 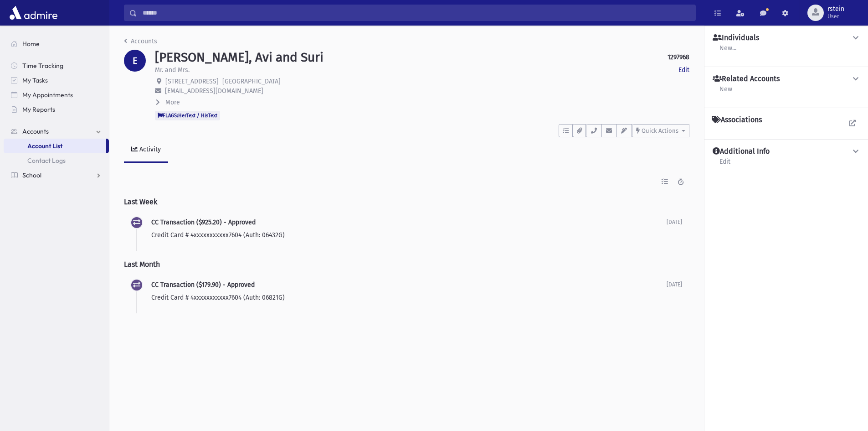 I want to click on span: Contact Logs, so click(x=46, y=161).